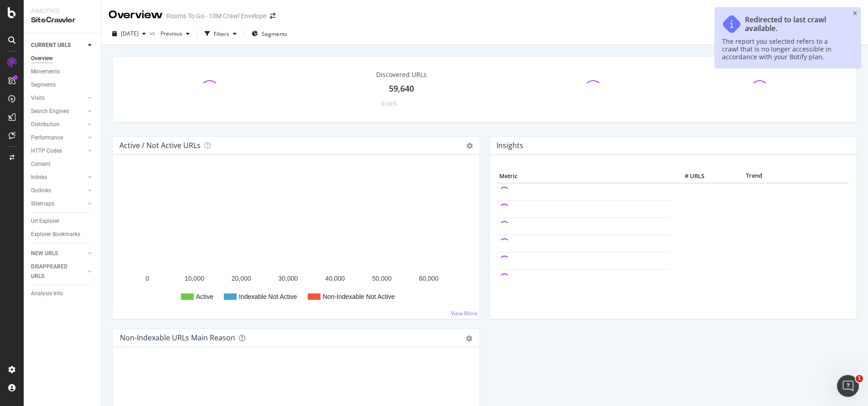 Image resolution: width=868 pixels, height=406 pixels. I want to click on div: CURRENT URLS, so click(50, 45).